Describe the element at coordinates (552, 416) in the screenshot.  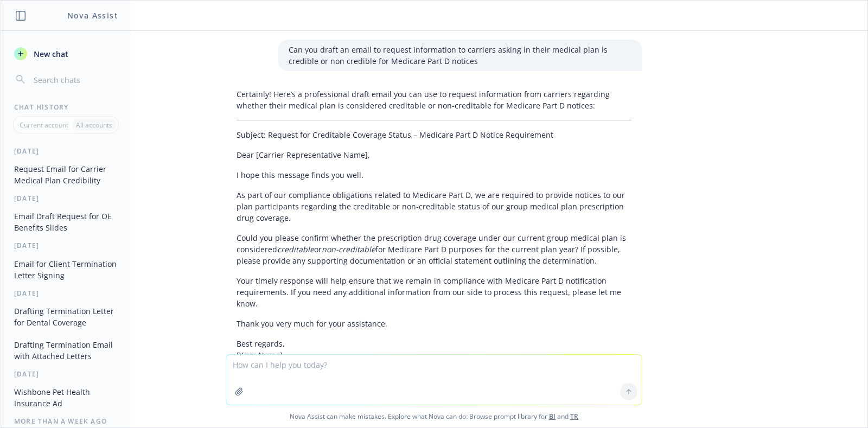
I see `a: BI` at that location.